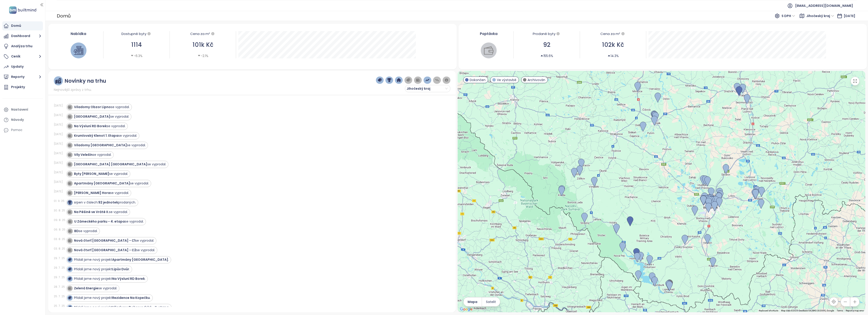 The image size is (868, 315). Describe the element at coordinates (76, 231) in the screenshot. I see `strong: BD` at that location.